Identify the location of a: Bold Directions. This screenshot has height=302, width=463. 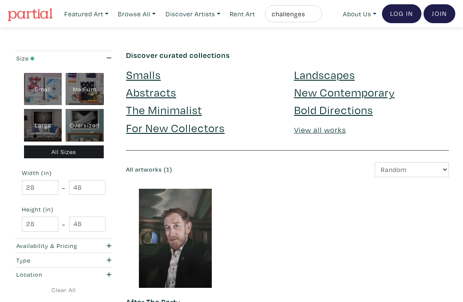
(334, 109).